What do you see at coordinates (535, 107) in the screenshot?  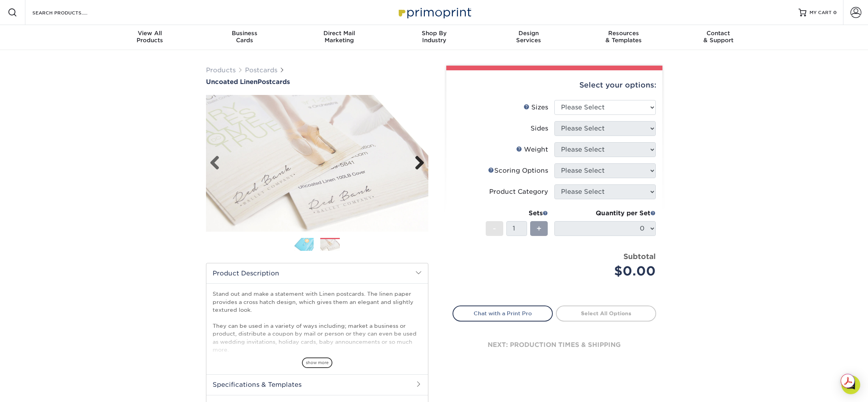 I see `div: Sizes` at bounding box center [535, 107].